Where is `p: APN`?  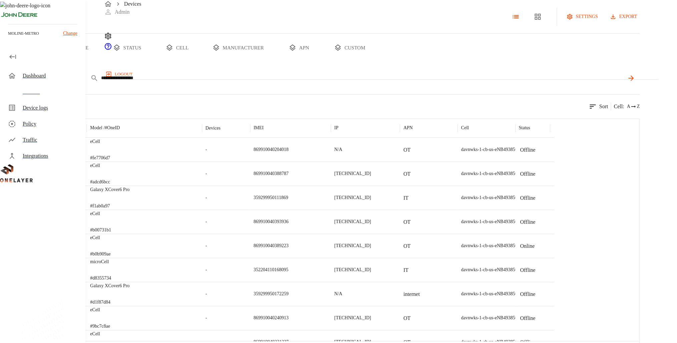
p: APN is located at coordinates (408, 128).